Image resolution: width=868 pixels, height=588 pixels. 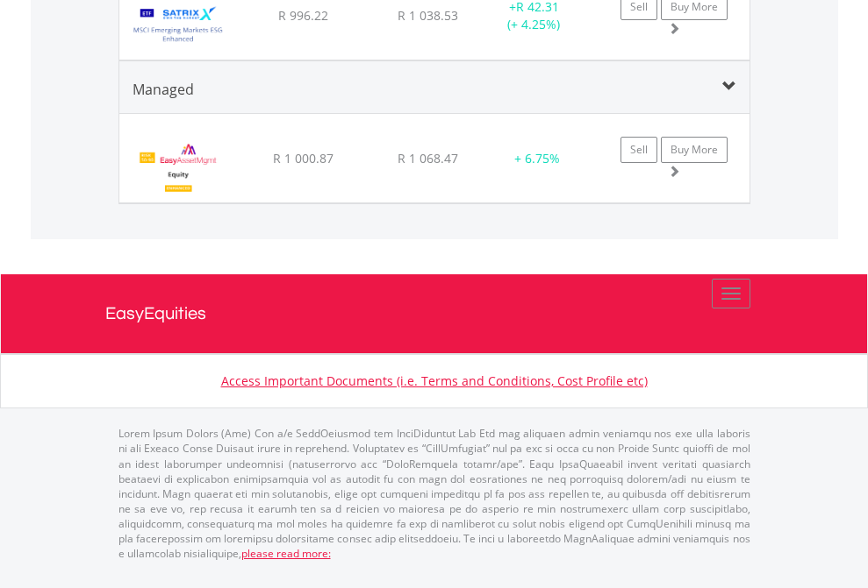 I want to click on a: please read more:, so click(x=286, y=554).